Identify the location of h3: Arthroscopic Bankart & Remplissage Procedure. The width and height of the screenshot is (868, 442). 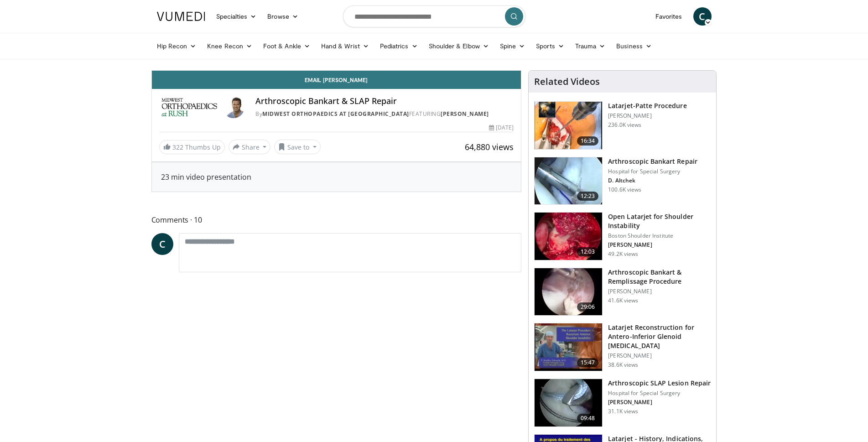
(659, 277).